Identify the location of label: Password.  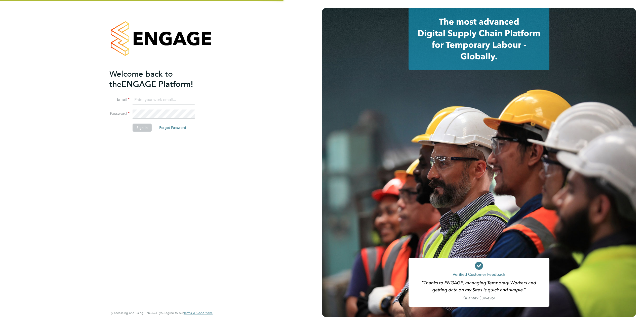
(119, 113).